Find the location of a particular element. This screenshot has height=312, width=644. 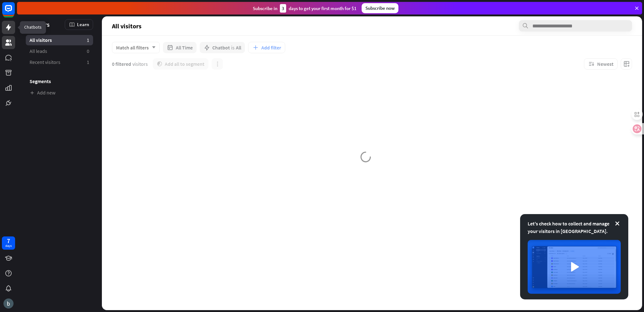

a: 7 days is located at coordinates (9, 243).